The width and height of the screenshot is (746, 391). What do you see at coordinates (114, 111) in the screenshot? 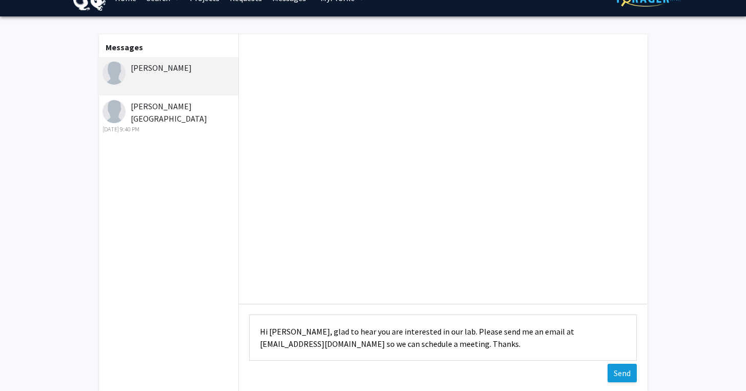
I see `img: Samridhi Sudan` at bounding box center [114, 111].